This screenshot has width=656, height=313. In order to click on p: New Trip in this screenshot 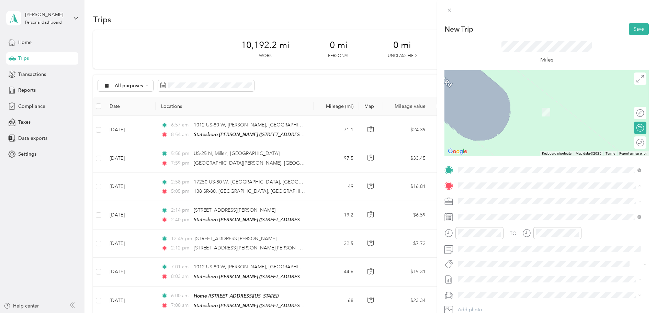, I will do `click(459, 29)`.